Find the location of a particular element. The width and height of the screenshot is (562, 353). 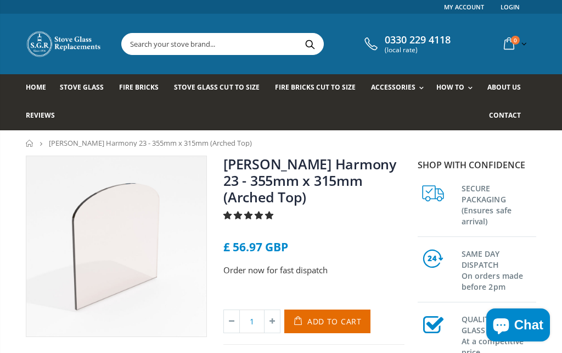

a: Fire Bricks is located at coordinates (143, 88).